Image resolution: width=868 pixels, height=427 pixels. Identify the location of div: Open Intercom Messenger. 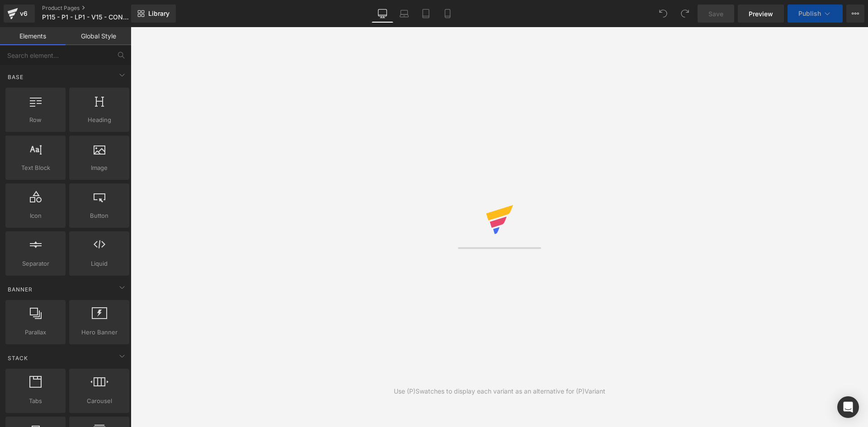
(848, 407).